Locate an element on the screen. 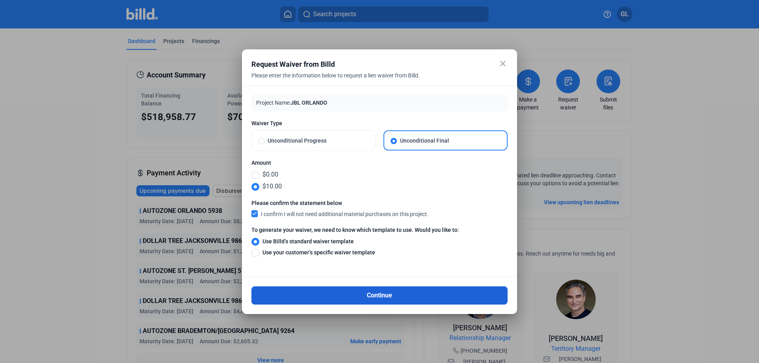 Image resolution: width=759 pixels, height=363 pixels. span: $0.00 is located at coordinates (269, 175).